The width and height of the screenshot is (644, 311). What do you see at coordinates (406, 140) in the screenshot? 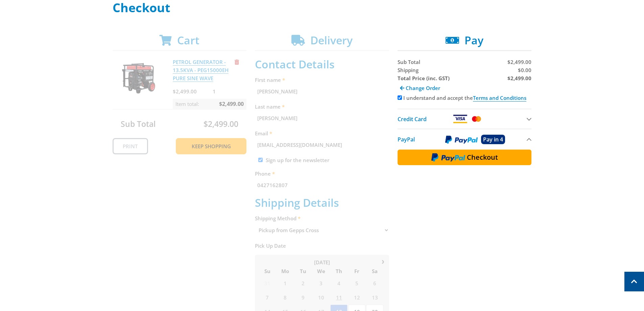
I see `span: PayPal` at bounding box center [406, 140].